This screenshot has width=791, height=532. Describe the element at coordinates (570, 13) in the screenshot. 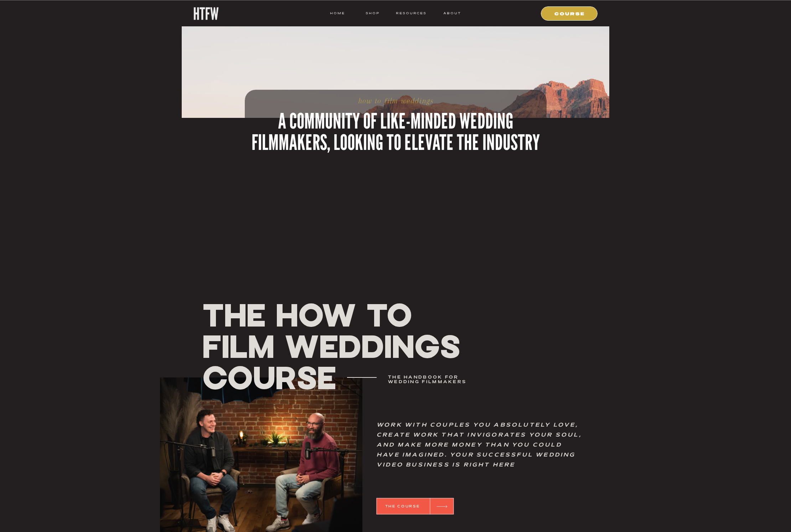

I see `a: COURSE` at that location.